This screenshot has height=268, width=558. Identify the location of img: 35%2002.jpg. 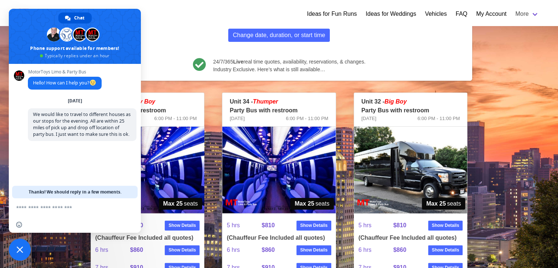
(147, 170).